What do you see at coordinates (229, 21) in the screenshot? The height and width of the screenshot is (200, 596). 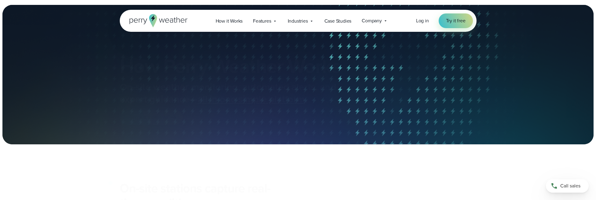 I see `a: How it Works` at bounding box center [229, 21].